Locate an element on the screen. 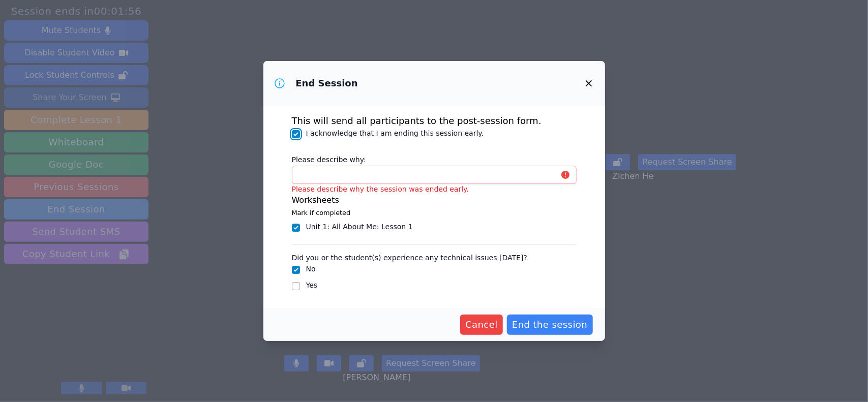  small: Mark if completed is located at coordinates (321, 213).